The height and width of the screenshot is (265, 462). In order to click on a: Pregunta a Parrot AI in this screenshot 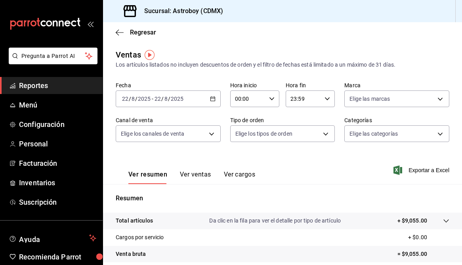, I will do `click(52, 61)`.